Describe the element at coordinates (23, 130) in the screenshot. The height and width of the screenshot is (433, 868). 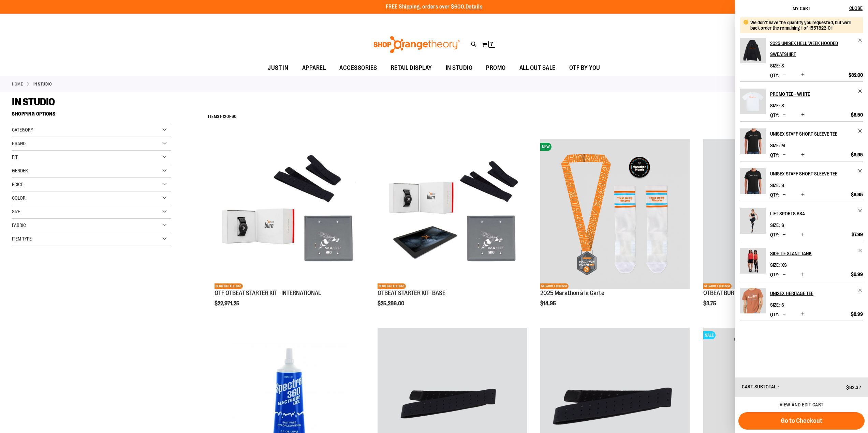
I see `span: Category` at that location.